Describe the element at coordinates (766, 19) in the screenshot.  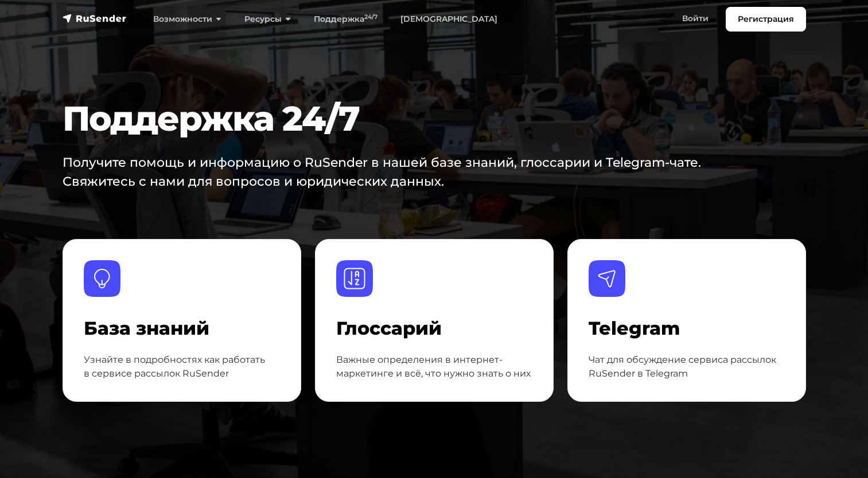
I see `a: Регистрация` at that location.